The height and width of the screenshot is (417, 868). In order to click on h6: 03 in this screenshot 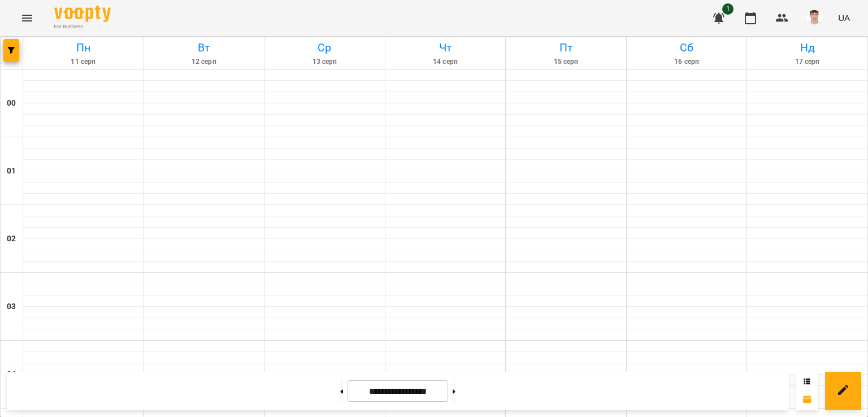, I will do `click(11, 306)`.